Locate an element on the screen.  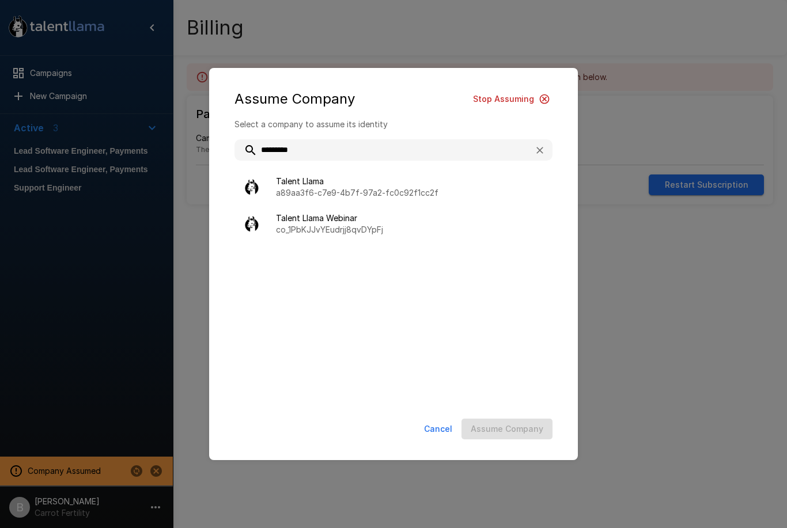
div: Assume Company is located at coordinates (393, 99).